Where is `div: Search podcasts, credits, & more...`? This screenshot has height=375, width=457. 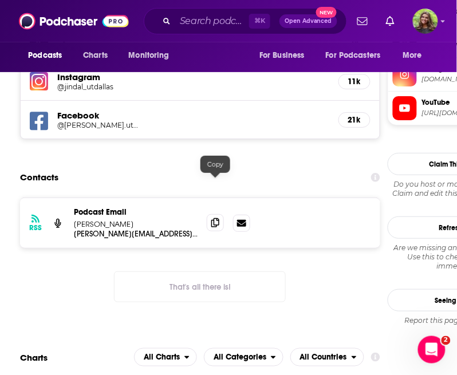 div: Search podcasts, credits, & more... is located at coordinates (245, 21).